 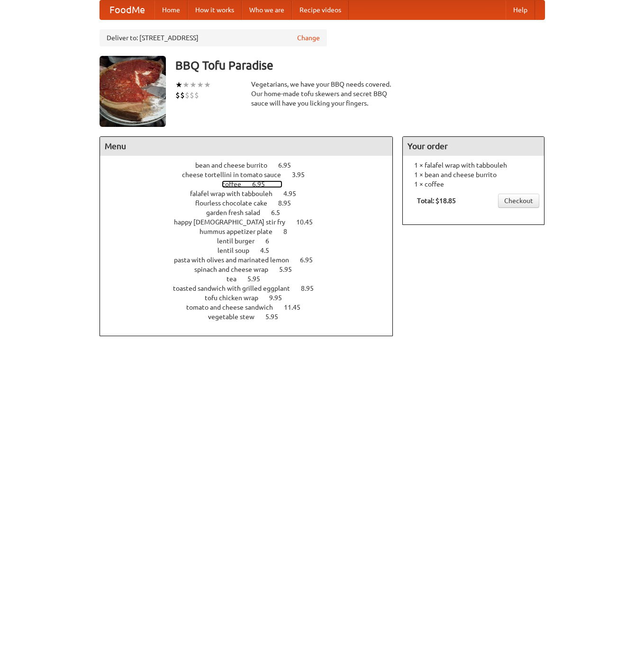 What do you see at coordinates (296, 307) in the screenshot?
I see `span: 11.45` at bounding box center [296, 307].